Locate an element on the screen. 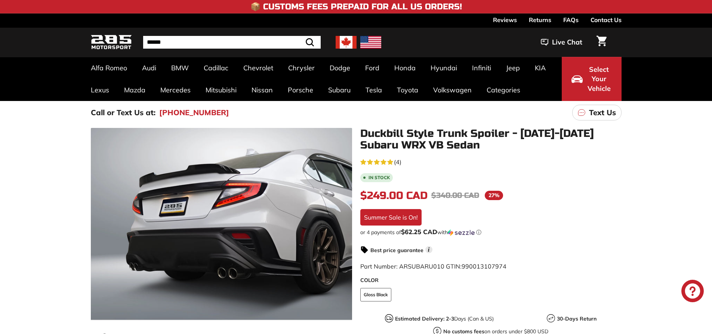  span: i is located at coordinates (429, 249).